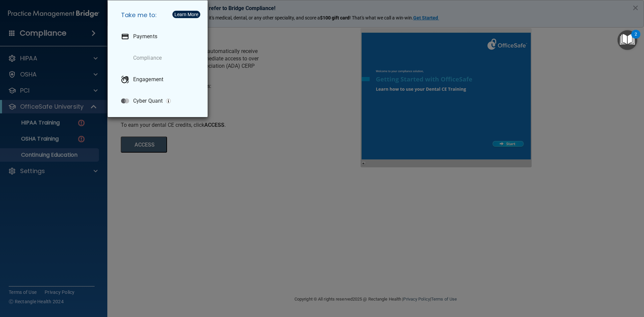 Image resolution: width=644 pixels, height=317 pixels. Describe the element at coordinates (159, 37) in the screenshot. I see `a: Payments` at that location.